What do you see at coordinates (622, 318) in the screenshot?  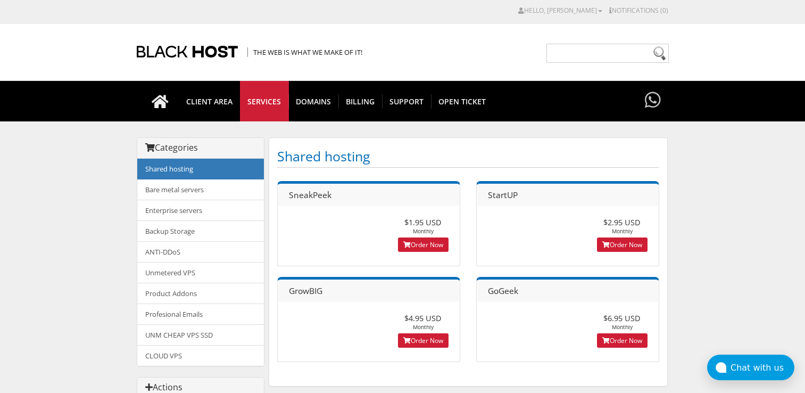 I see `span: $6.95 USD` at bounding box center [622, 318].